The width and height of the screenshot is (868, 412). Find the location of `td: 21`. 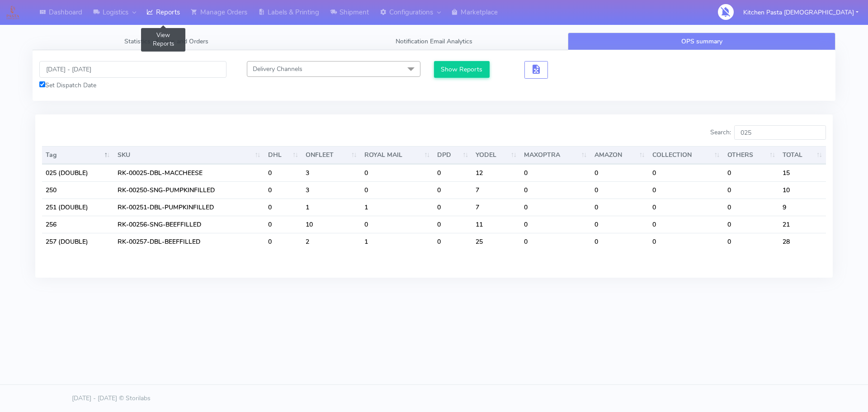

td: 21 is located at coordinates (802, 225).